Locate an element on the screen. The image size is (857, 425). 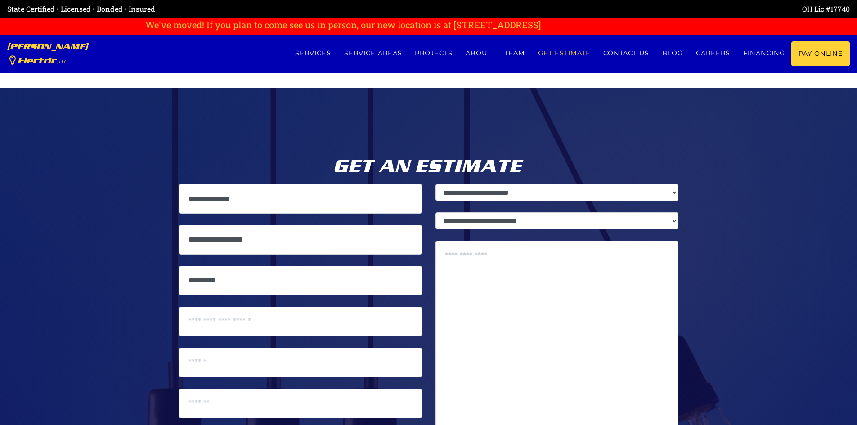
span: , LLC is located at coordinates (62, 62).